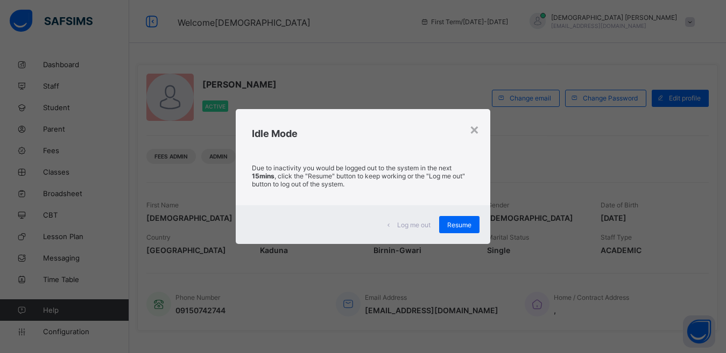  I want to click on p: Due to inactivity you would be logged out to the system in the next , click the "Resume" button t..., so click(363, 176).